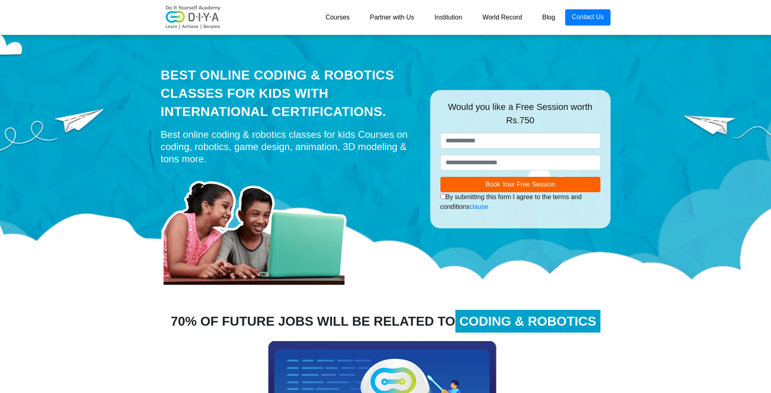  I want to click on img: logo-v2.png, so click(193, 17).